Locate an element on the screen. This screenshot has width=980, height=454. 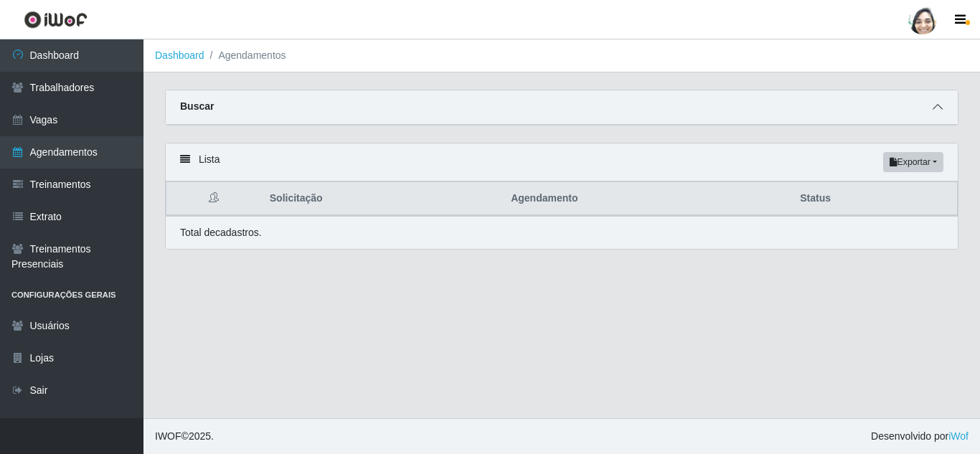
li: Agendamentos is located at coordinates (246, 55).